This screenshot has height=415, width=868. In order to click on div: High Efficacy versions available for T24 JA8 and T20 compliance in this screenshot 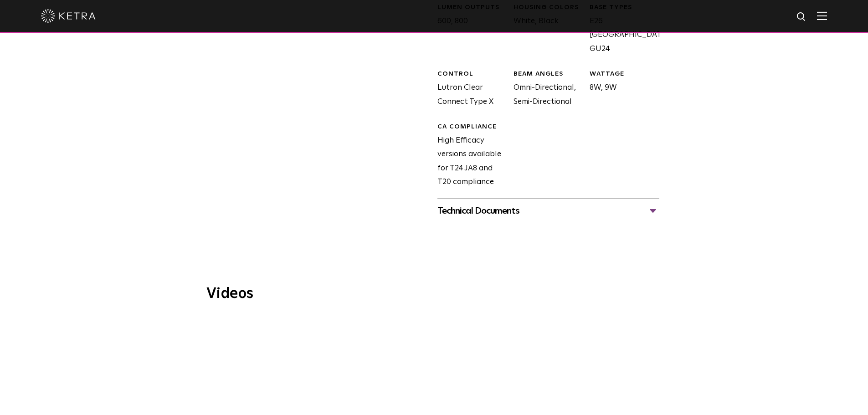, I will do `click(469, 156)`.